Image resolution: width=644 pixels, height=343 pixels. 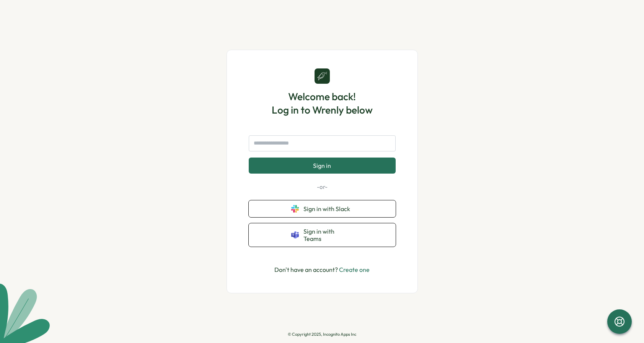 What do you see at coordinates (322, 165) in the screenshot?
I see `button: Sign in` at bounding box center [322, 165].